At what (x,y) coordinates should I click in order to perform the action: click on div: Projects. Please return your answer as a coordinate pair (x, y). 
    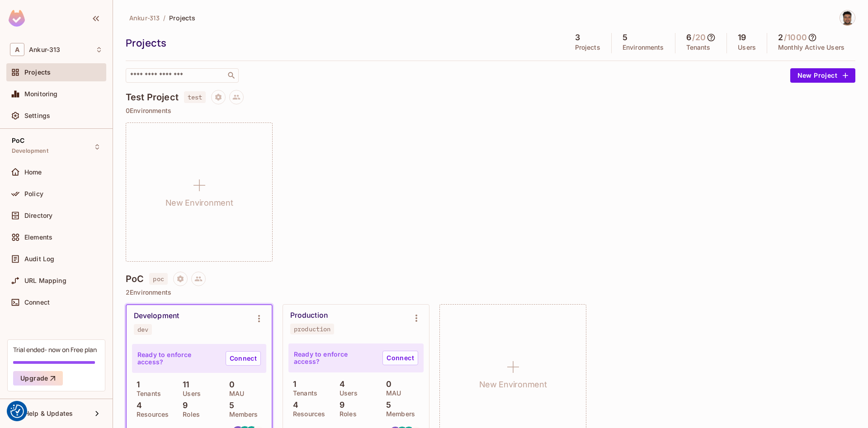
    Looking at the image, I should click on (343, 43).